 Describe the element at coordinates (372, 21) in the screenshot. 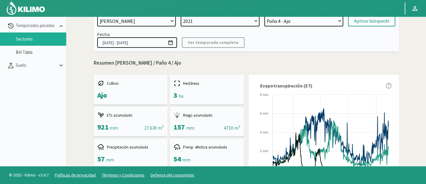

I see `button: Aplicar búsqueda` at that location.